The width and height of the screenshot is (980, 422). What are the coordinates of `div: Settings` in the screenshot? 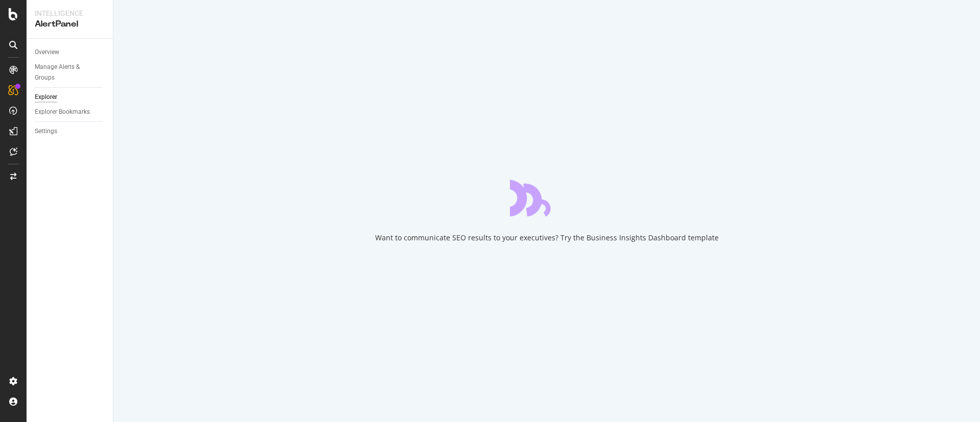 It's located at (46, 131).